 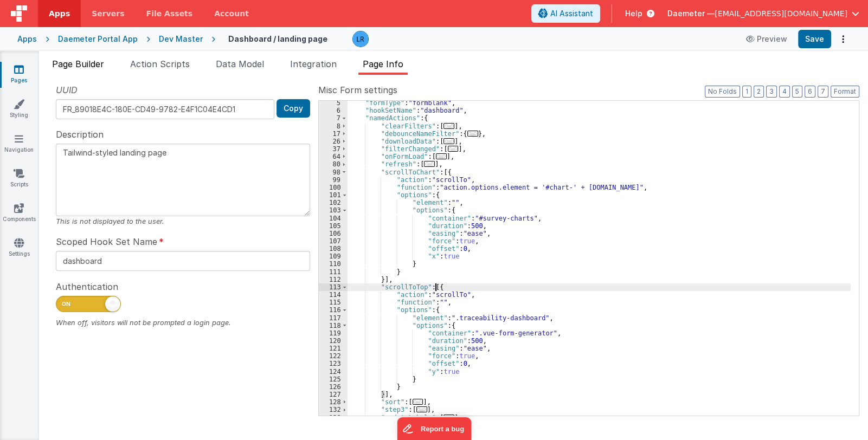 I want to click on div: 116, so click(x=333, y=310).